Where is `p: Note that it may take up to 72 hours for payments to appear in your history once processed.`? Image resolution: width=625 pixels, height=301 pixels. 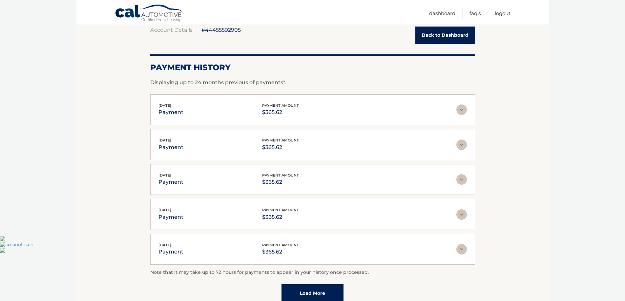 p: Note that it may take up to 72 hours for payments to appear in your history once processed. is located at coordinates (313, 273).